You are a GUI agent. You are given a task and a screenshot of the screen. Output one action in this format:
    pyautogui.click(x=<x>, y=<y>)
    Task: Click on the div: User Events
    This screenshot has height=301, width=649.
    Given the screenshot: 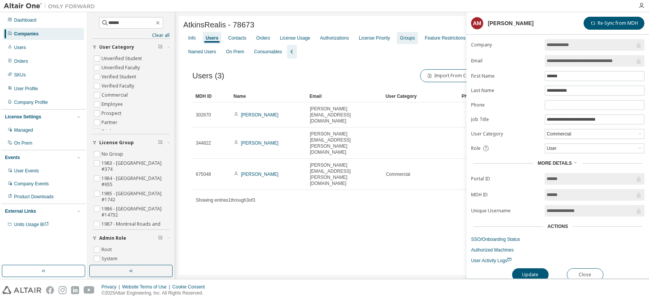 What is the action you would take?
    pyautogui.click(x=26, y=171)
    